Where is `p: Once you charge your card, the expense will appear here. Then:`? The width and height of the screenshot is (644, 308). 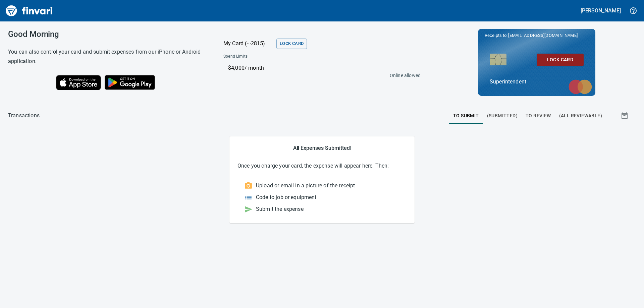 p: Once you charge your card, the expense will appear here. Then: is located at coordinates (322, 166).